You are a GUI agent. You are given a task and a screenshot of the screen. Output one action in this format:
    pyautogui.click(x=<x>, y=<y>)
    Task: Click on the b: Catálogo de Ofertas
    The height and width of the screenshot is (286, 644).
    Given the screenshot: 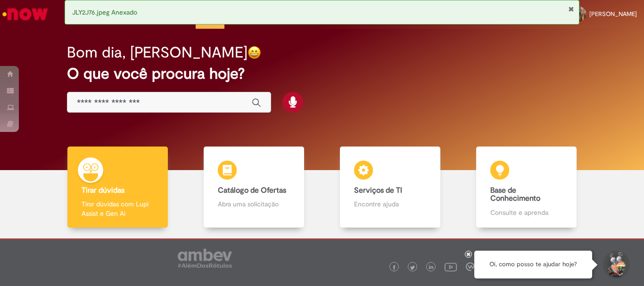 What is the action you would take?
    pyautogui.click(x=252, y=191)
    